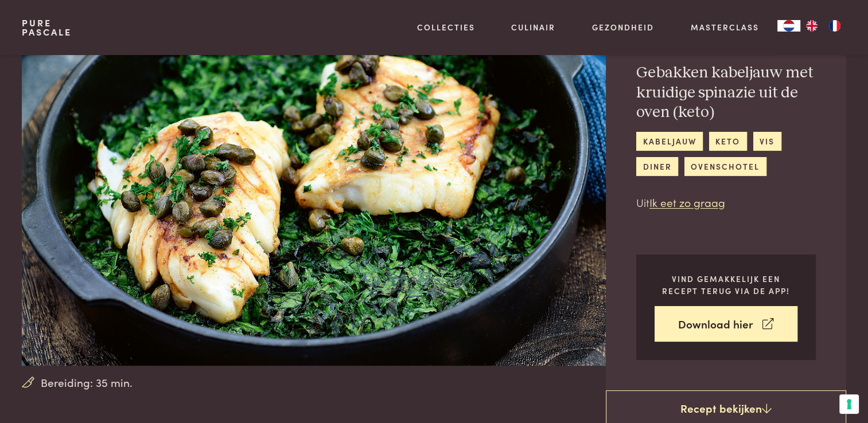 The width and height of the screenshot is (868, 423). What do you see at coordinates (767, 141) in the screenshot?
I see `a: vis` at bounding box center [767, 141].